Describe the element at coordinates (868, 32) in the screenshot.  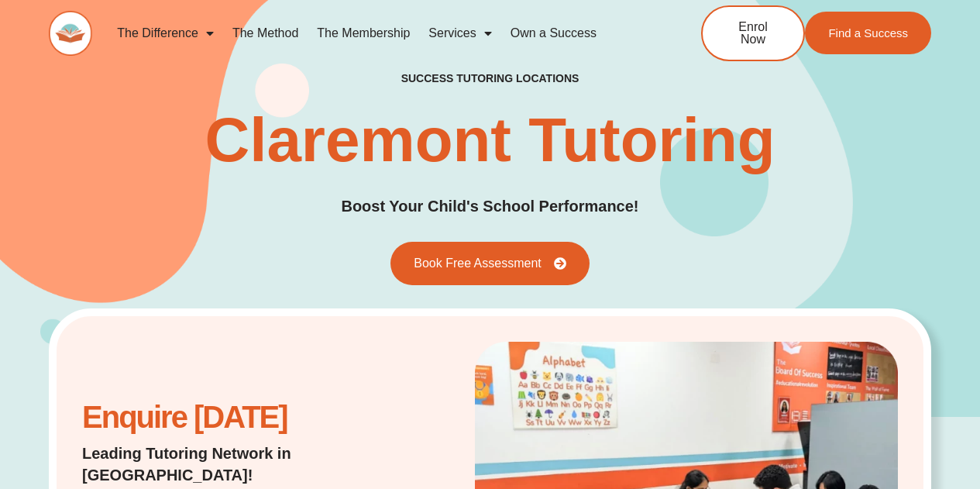
I see `span: Find a Success` at that location.